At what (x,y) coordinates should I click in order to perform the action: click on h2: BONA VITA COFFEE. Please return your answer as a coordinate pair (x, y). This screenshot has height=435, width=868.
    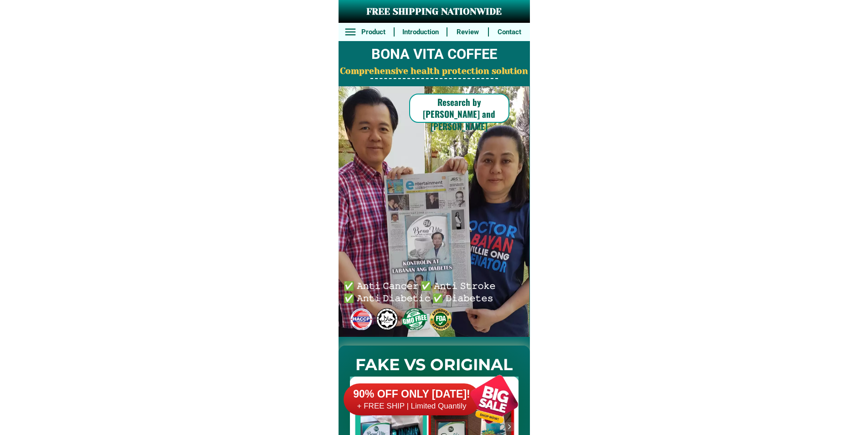
    Looking at the image, I should click on (435, 54).